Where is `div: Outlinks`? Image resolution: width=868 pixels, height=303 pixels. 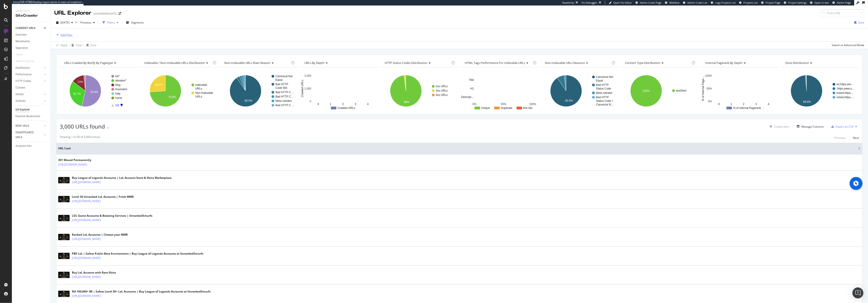 div: Outlinks is located at coordinates (21, 101).